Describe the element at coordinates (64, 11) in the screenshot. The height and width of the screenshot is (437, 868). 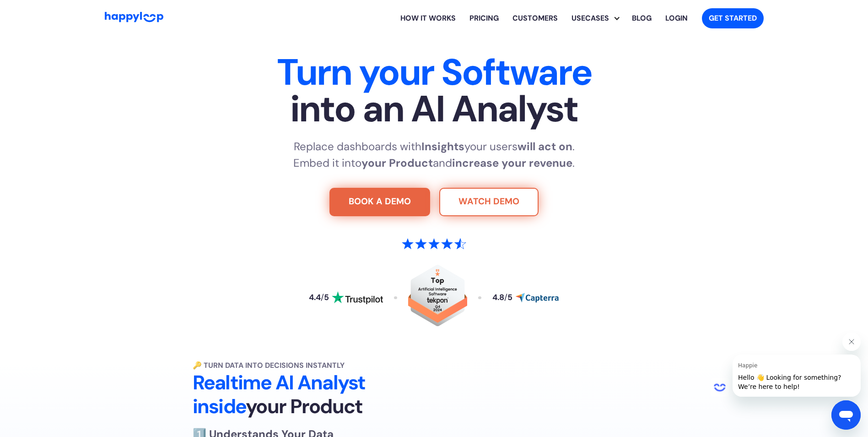
I see `h1: Happie` at that location.